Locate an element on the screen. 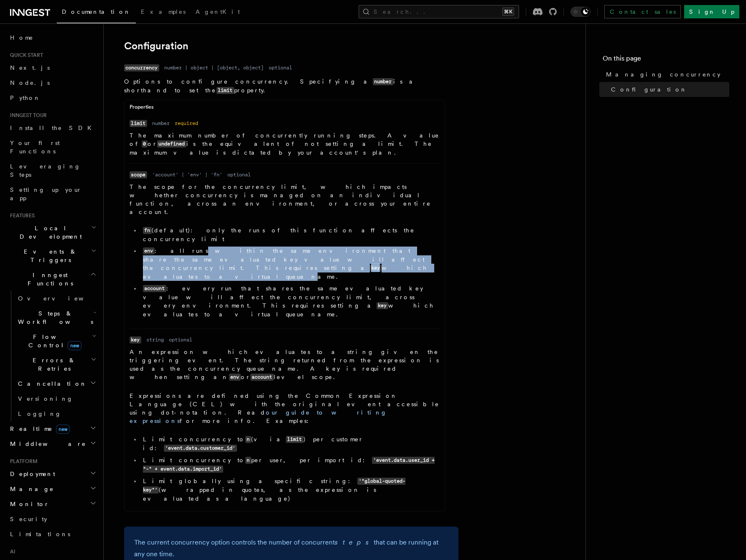 The width and height of the screenshot is (746, 560). button: Manage is located at coordinates (52, 489).